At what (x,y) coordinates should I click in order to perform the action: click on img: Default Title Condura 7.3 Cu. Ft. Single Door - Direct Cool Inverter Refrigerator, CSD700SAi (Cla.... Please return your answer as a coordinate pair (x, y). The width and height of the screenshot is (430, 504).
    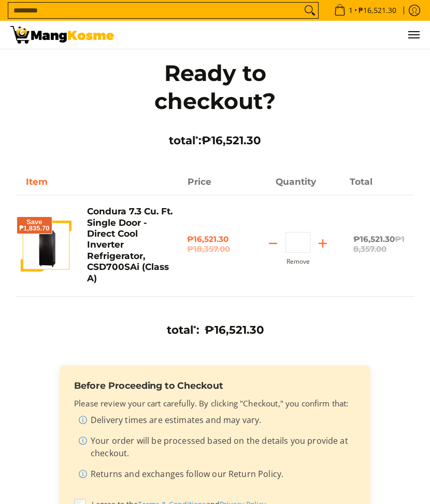
    Looking at the image, I should click on (46, 246).